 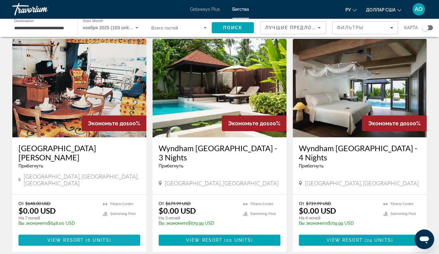 What do you see at coordinates (98, 240) in the screenshot?
I see `span: 6 units` at bounding box center [98, 240].